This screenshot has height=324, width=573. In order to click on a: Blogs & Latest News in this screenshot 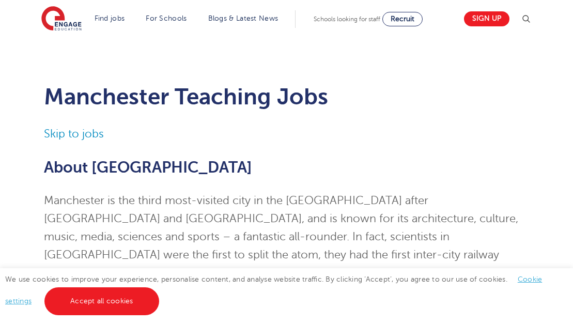, I will do `click(243, 18)`.